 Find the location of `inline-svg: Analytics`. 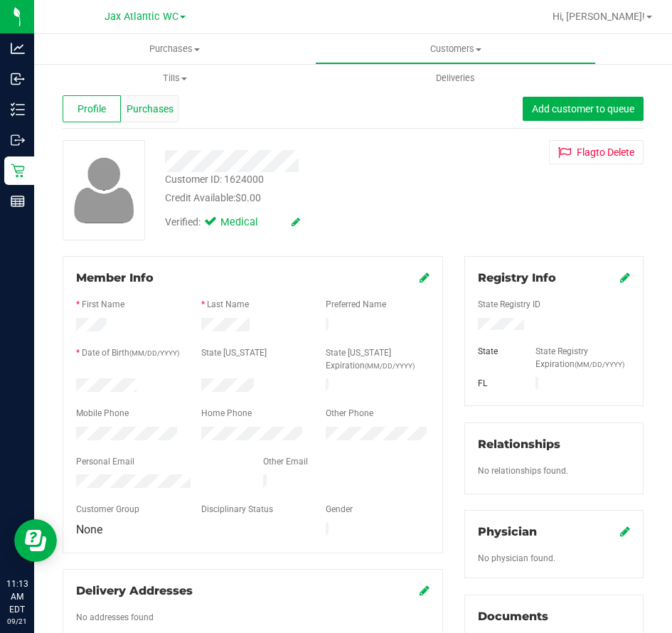

inline-svg: Analytics is located at coordinates (18, 48).